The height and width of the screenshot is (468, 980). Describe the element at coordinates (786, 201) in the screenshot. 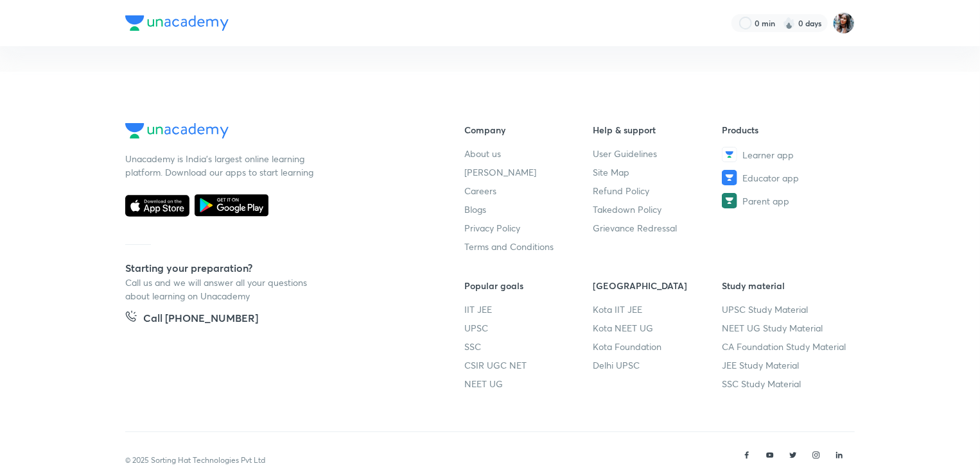

I see `a: Parent app` at that location.